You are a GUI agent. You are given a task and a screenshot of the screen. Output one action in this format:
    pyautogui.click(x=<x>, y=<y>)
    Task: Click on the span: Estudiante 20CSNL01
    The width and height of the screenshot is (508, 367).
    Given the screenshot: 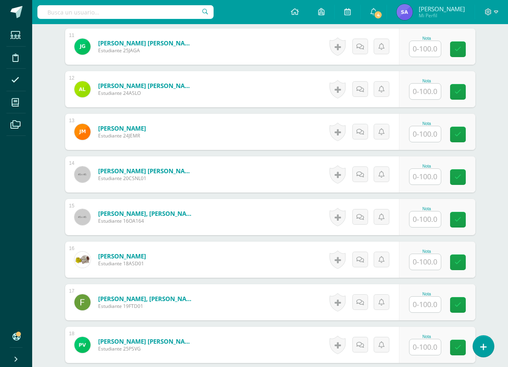 What is the action you would take?
    pyautogui.click(x=146, y=178)
    